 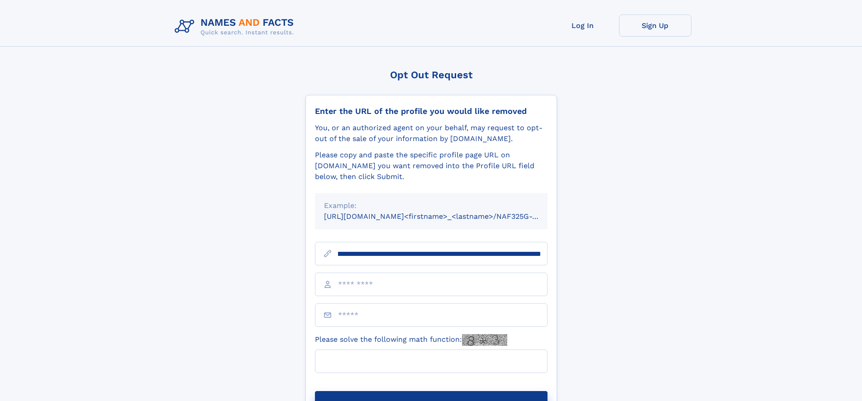 What do you see at coordinates (431, 75) in the screenshot?
I see `div: Opt Out Request` at bounding box center [431, 75].